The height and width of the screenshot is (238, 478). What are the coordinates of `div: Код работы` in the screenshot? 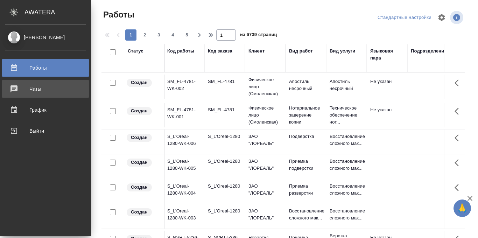 It's located at (181, 51).